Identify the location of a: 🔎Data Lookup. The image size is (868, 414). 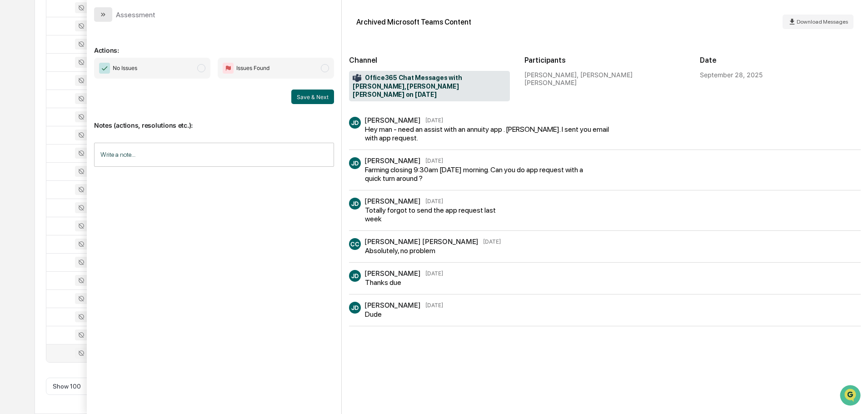
(33, 136).